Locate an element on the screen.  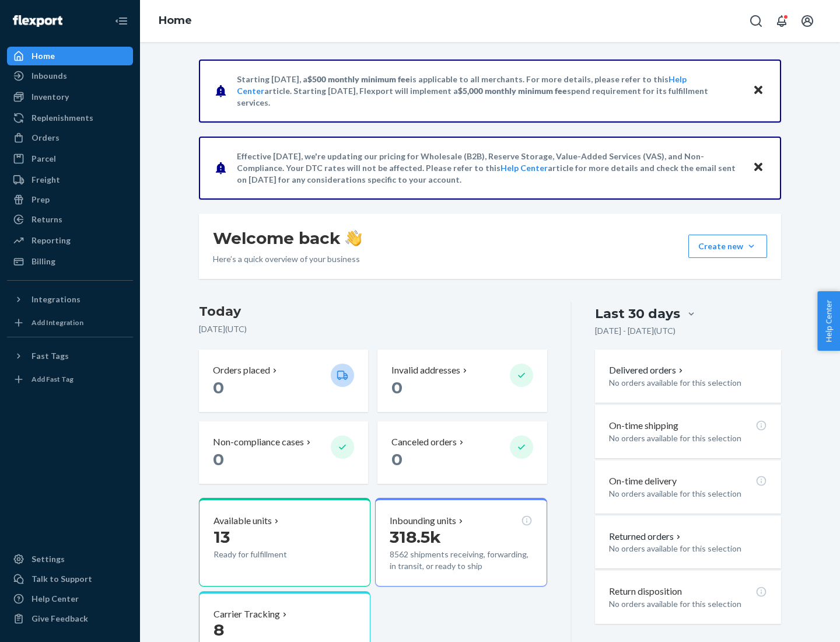
div: Add Fast Tag is located at coordinates (53, 379).